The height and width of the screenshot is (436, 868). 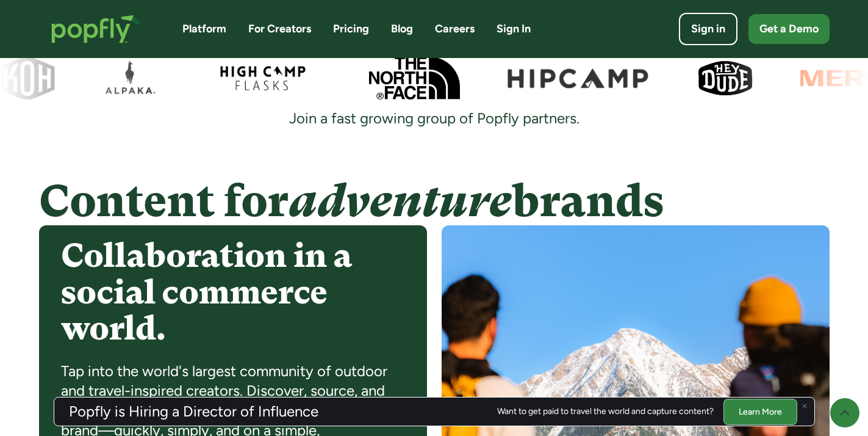 What do you see at coordinates (788, 29) in the screenshot?
I see `a: Get a Demo` at bounding box center [788, 29].